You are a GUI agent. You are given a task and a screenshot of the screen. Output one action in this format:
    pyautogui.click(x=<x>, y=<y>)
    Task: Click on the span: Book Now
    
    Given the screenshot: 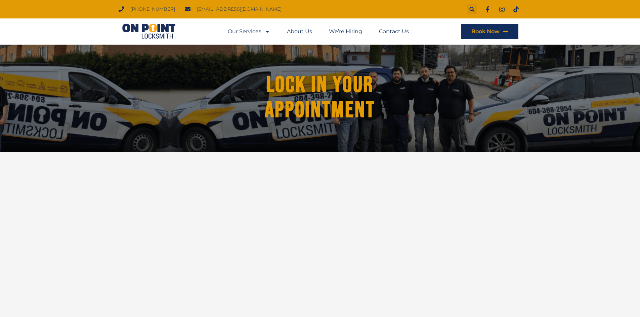 What is the action you would take?
    pyautogui.click(x=485, y=32)
    